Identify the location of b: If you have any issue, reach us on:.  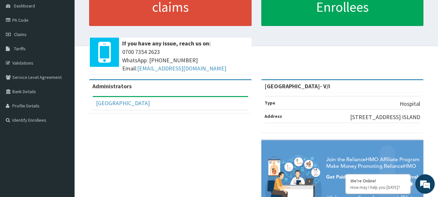
(166, 43).